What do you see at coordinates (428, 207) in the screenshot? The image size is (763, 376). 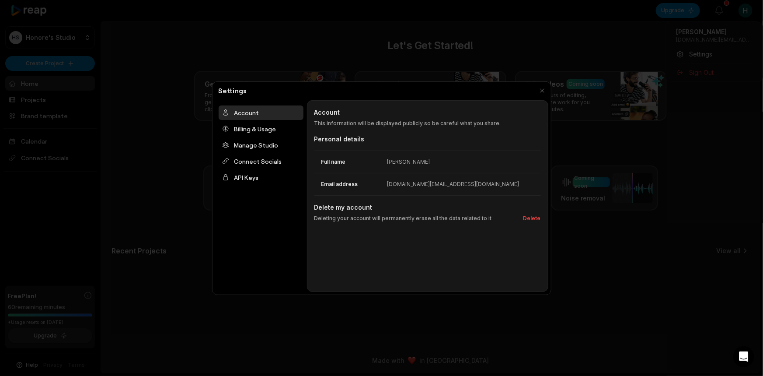 I see `h2: Delete my account` at bounding box center [428, 207].